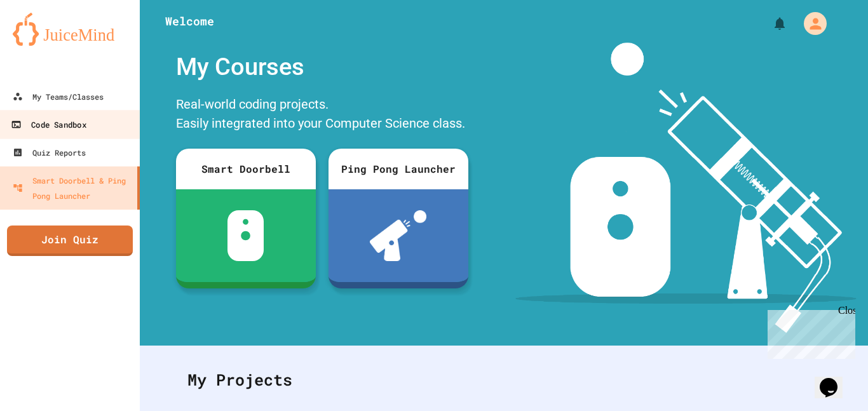 Image resolution: width=868 pixels, height=411 pixels. I want to click on img: banner-image-my-projects.png, so click(686, 187).